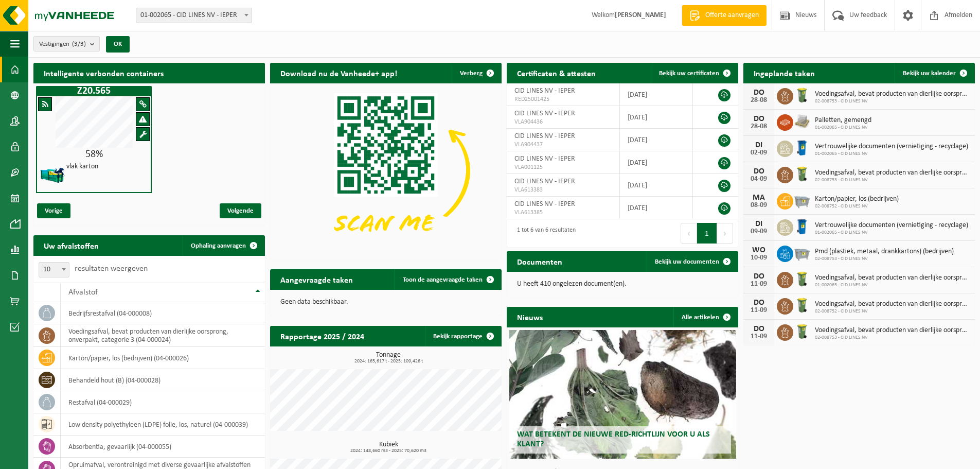  What do you see at coordinates (163, 335) in the screenshot?
I see `td: voedingsafval, bevat producten van dierlijke oorsprong, onverpakt, categorie 3 (04-000024)` at bounding box center [163, 335].